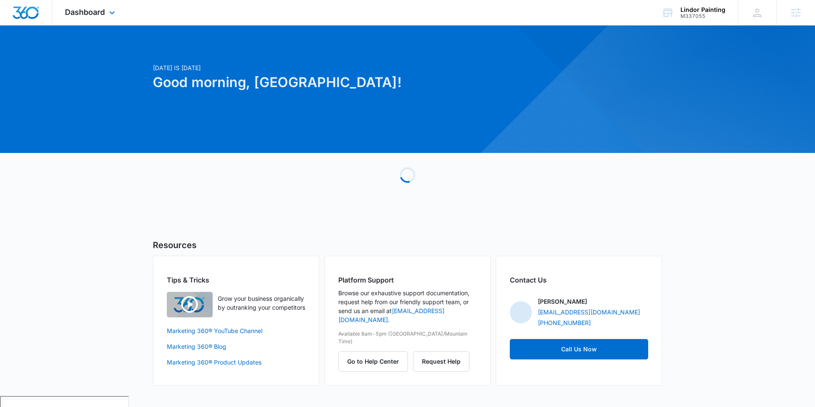 Image resolution: width=815 pixels, height=407 pixels. Describe the element at coordinates (54, 53) in the screenshot. I see `div: Domain Overview` at that location.